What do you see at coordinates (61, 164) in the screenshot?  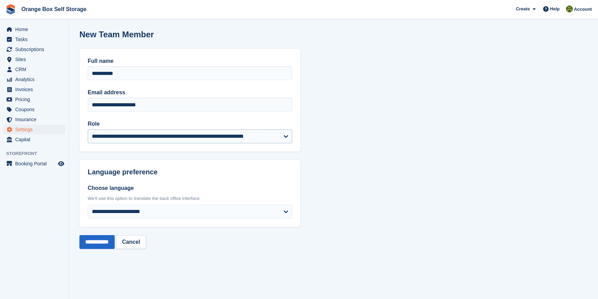 I see `a: Preview store` at bounding box center [61, 164].